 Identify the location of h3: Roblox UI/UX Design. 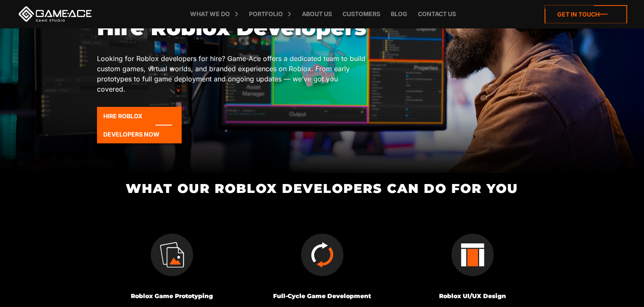
(473, 296).